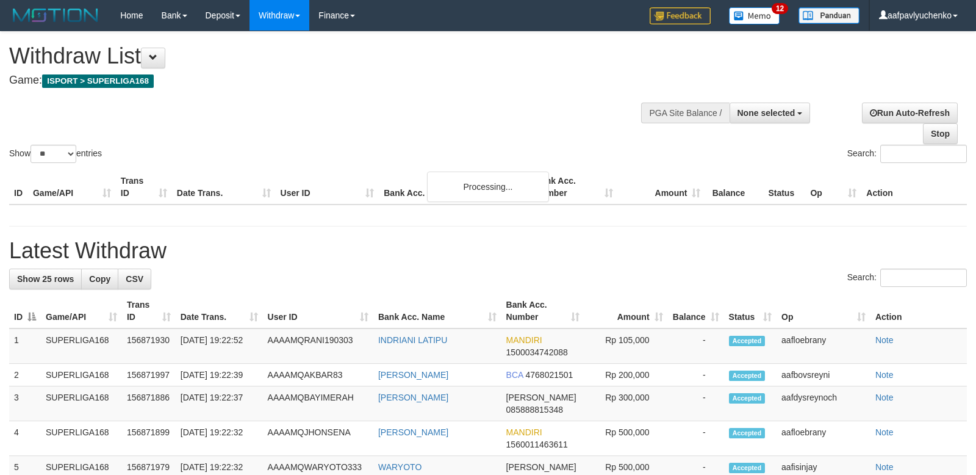  Describe the element at coordinates (149, 438) in the screenshot. I see `td: 156871899` at that location.